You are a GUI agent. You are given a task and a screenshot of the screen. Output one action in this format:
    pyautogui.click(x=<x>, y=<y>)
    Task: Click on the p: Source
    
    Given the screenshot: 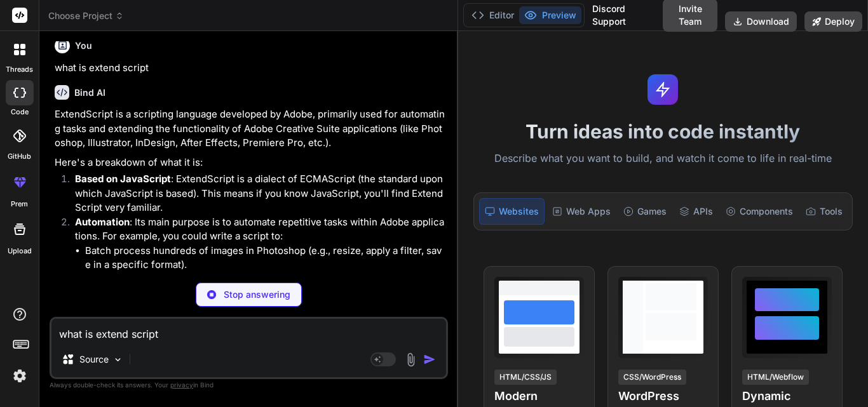 What is the action you would take?
    pyautogui.click(x=94, y=359)
    